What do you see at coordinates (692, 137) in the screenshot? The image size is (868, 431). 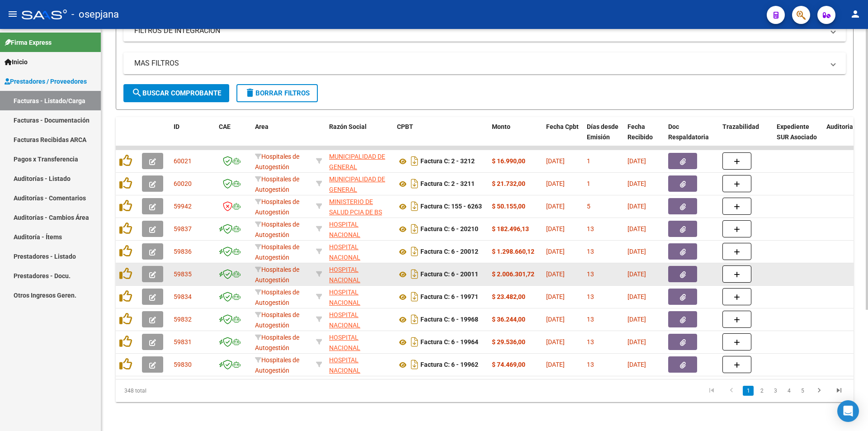 I see `datatable-header-cell: Doc Respaldatoria` at bounding box center [692, 137].